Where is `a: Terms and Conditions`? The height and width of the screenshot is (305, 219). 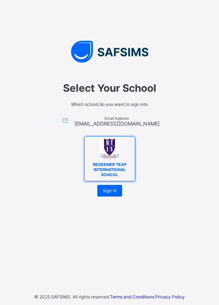 a: Terms and Conditions is located at coordinates (132, 297).